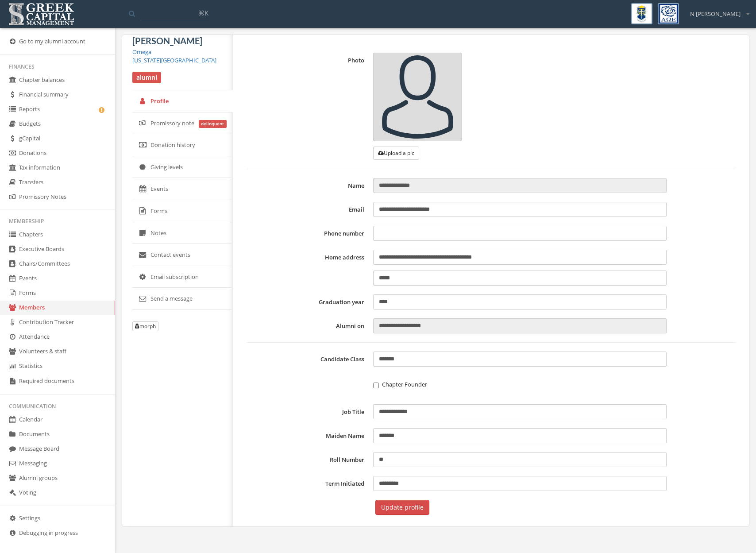  I want to click on a: Events, so click(183, 189).